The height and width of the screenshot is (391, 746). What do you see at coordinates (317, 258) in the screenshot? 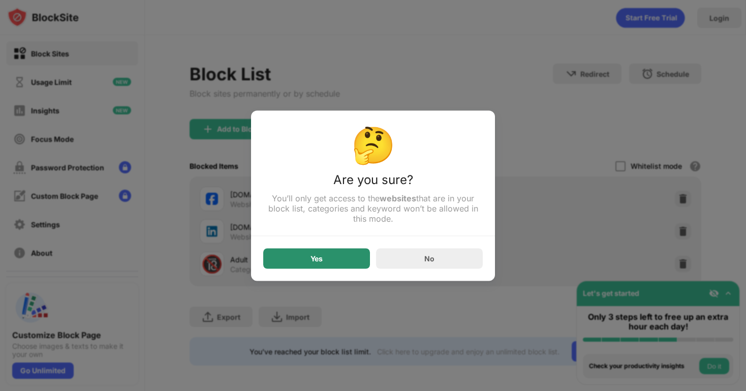
I see `div: Yes` at bounding box center [317, 258].